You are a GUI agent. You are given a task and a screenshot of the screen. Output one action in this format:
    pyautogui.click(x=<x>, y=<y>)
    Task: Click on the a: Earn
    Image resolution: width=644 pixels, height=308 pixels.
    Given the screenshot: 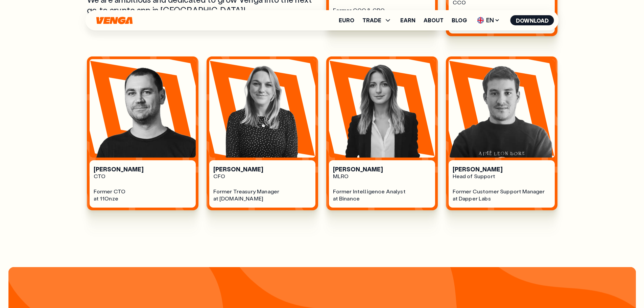 What is the action you would take?
    pyautogui.click(x=407, y=20)
    